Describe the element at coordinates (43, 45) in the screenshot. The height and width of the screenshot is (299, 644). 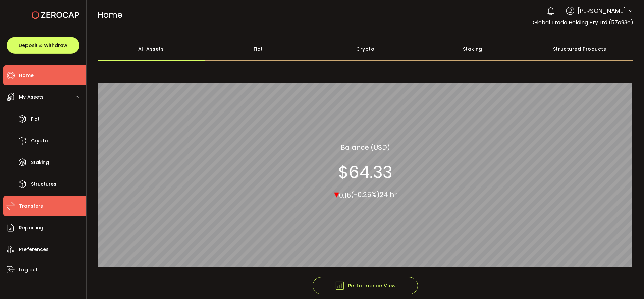
I see `button: Deposit & Withdraw` at that location.